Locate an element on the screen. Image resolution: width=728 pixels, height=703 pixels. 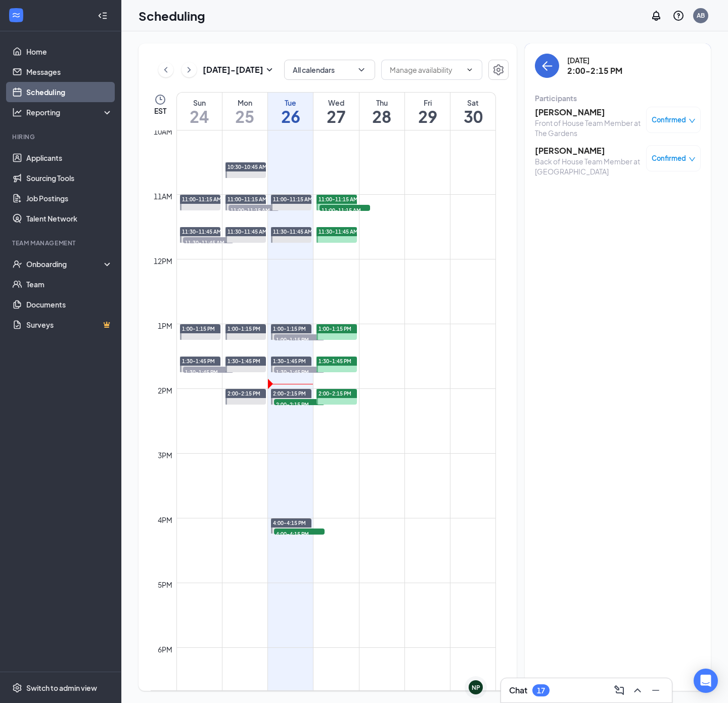
div: 6pm is located at coordinates (165, 650).